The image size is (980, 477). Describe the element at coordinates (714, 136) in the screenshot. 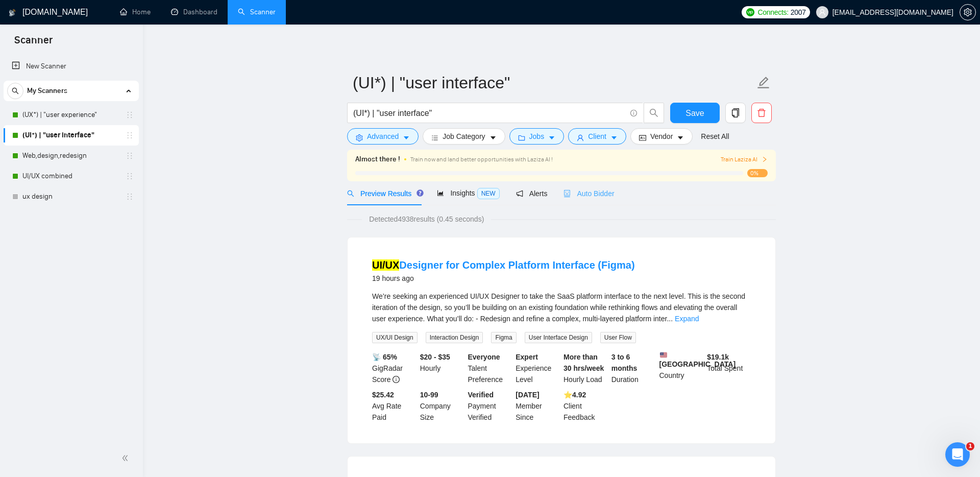

I see `a: Reset All` at that location.